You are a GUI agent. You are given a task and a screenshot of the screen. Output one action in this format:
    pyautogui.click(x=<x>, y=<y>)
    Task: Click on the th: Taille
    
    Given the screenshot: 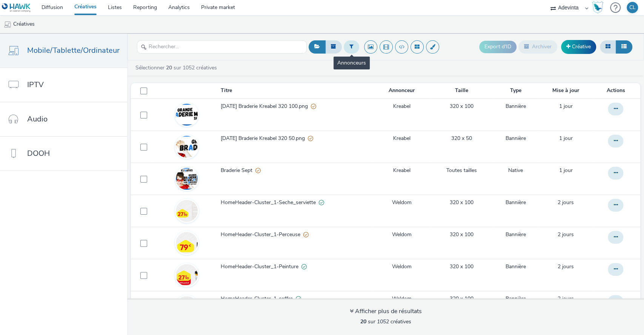 What is the action you would take?
    pyautogui.click(x=461, y=90)
    